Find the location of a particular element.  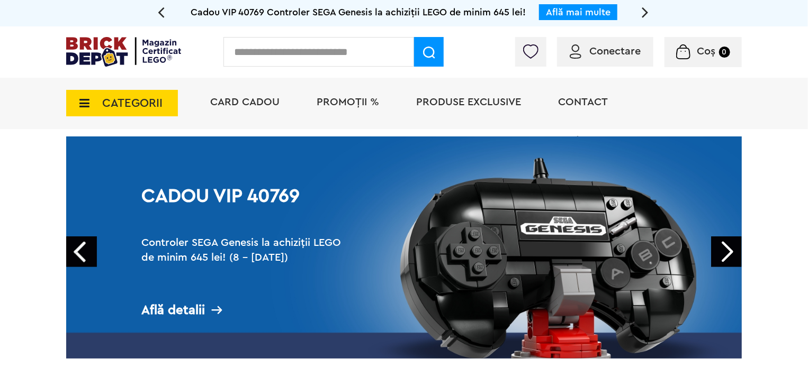

span: Coș is located at coordinates (706, 51).